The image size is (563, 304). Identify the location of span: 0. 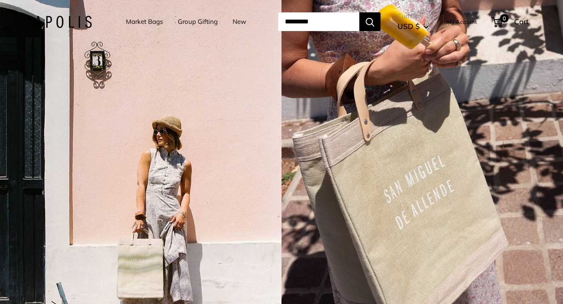
(504, 18).